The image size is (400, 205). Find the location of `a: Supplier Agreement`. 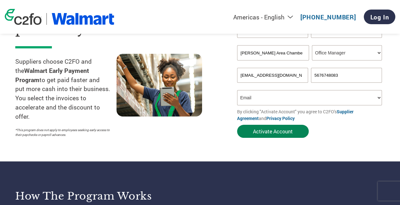

a: Supplier Agreement is located at coordinates (295, 115).